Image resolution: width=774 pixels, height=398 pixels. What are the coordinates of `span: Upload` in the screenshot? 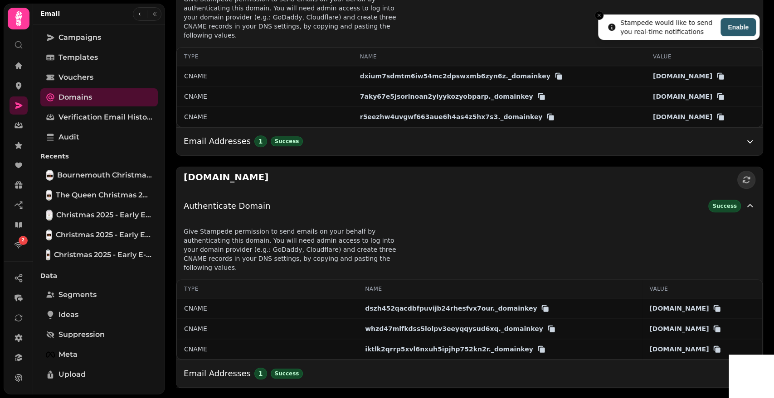 It's located at (72, 375).